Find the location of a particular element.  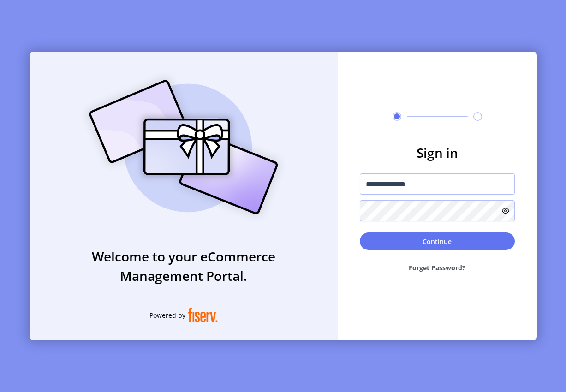

button: Continue is located at coordinates (437, 241).